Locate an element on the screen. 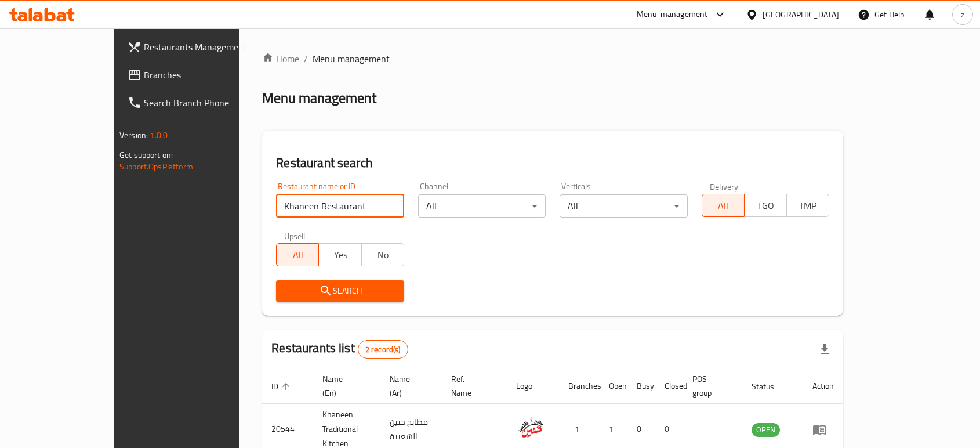  span: No is located at coordinates (383, 255).